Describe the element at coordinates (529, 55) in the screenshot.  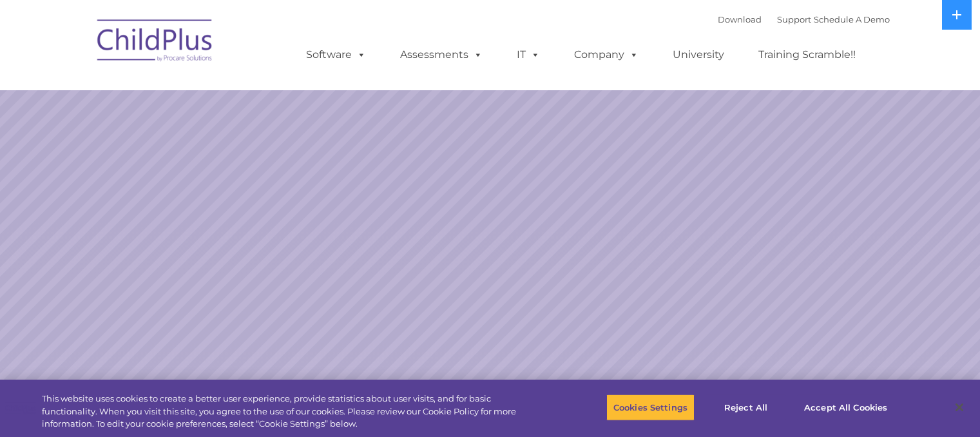
I see `a: IT` at that location.